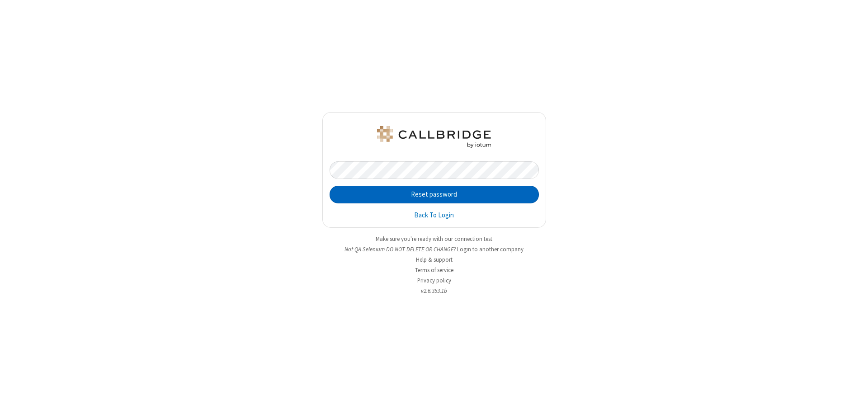 This screenshot has height=414, width=868. I want to click on img: QA Selenium DO NOT DELETE OR CHANGE, so click(434, 137).